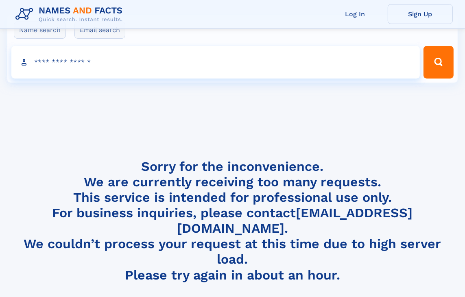  Describe the element at coordinates (438, 62) in the screenshot. I see `button: Search Button` at that location.